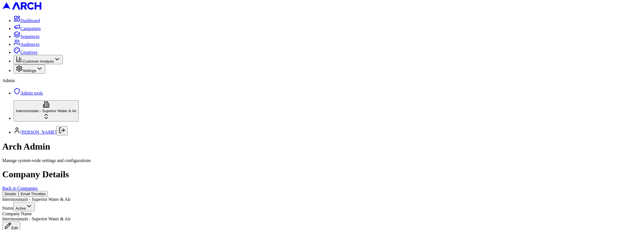 The image size is (644, 230). Describe the element at coordinates (31, 28) in the screenshot. I see `span: Campaigns` at that location.